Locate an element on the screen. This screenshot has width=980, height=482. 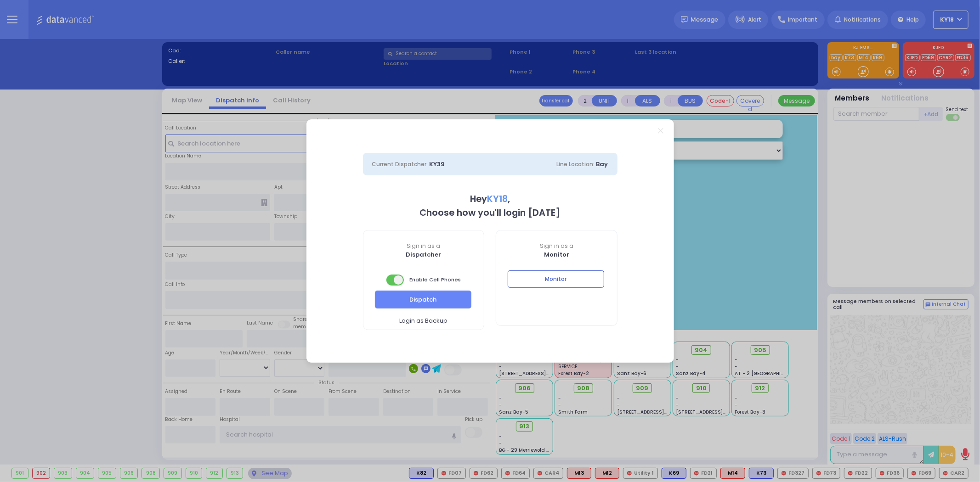
span: Current Dispatcher: is located at coordinates (400, 164).